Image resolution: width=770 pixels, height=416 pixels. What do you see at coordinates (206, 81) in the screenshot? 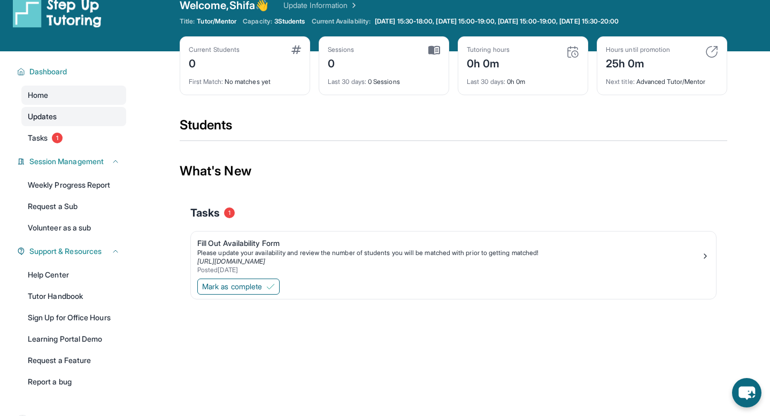
I see `span: First Match :` at bounding box center [206, 81].